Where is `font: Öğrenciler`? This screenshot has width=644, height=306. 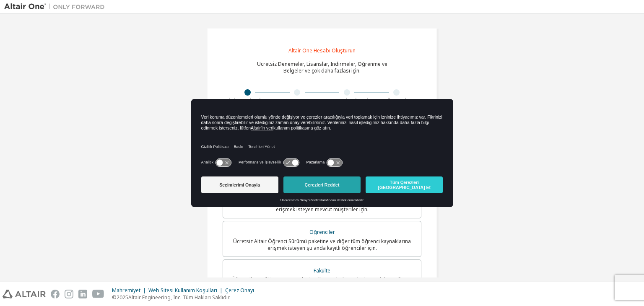 font: Öğrenciler is located at coordinates (322, 231).